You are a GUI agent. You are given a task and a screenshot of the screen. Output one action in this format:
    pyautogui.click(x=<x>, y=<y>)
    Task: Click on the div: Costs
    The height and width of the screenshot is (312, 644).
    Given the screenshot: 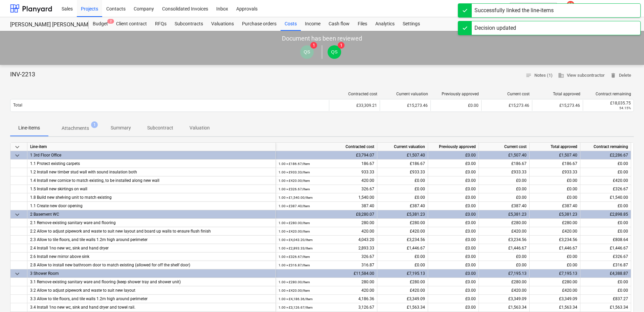 What is the action you would take?
    pyautogui.click(x=290, y=24)
    